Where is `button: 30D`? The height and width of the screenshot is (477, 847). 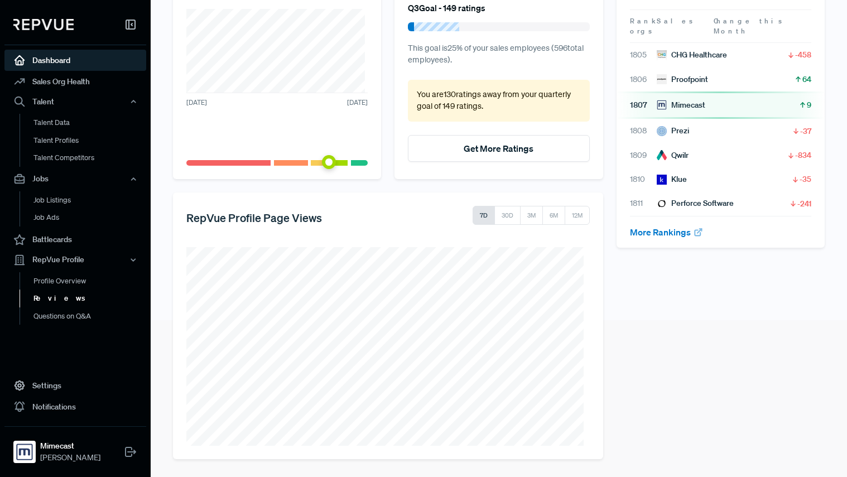 button: 30D is located at coordinates (507, 215).